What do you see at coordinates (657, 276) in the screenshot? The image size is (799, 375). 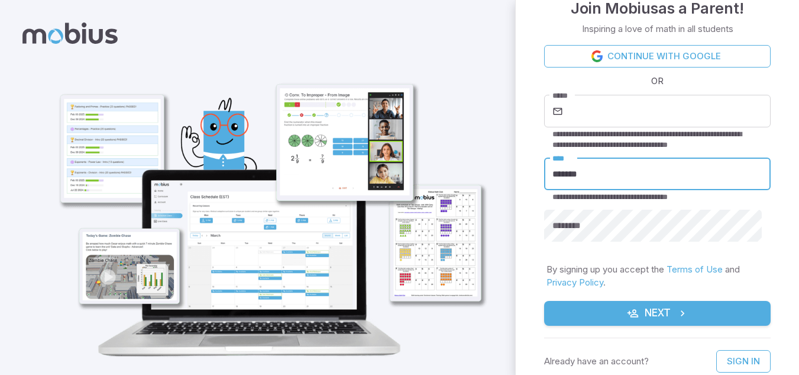 I see `p: By signing up you accept the and .` at bounding box center [657, 276].